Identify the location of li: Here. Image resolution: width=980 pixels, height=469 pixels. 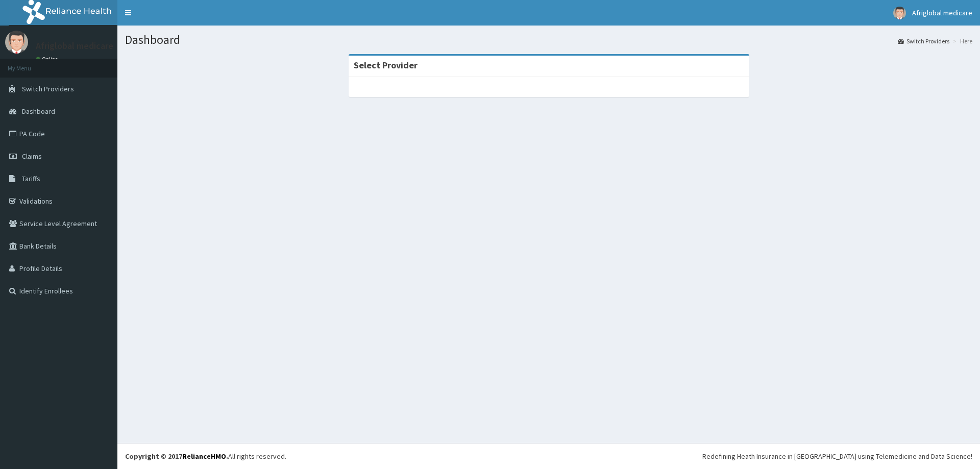
(961, 41).